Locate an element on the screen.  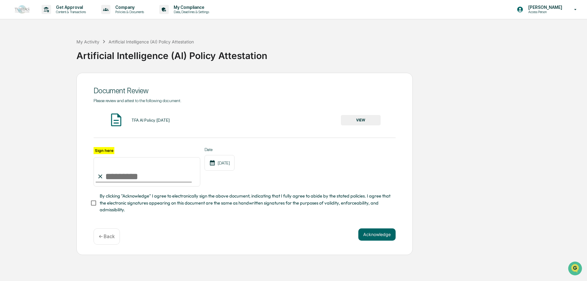
span: By clicking "Acknowledge" I agree to electronically sign the above document, indicating that I fu... is located at coordinates (245, 203).